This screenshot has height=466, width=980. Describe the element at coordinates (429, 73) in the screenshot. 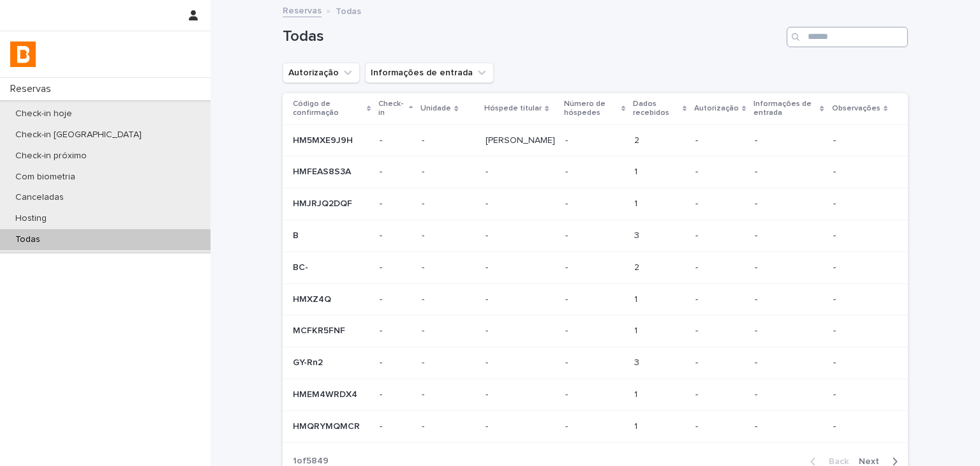

I see `button: Informações de entrada` at that location.